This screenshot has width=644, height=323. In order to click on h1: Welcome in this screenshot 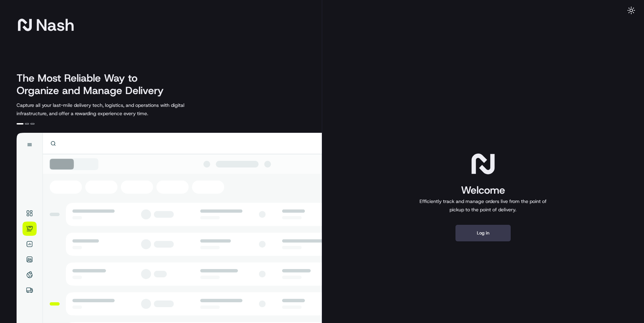, I will do `click(483, 190)`.